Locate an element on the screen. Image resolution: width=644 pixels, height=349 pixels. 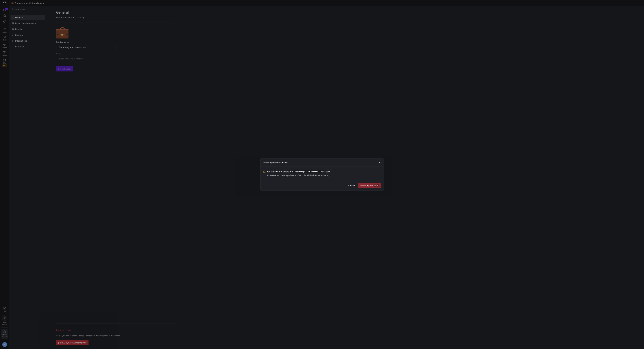
button: Delete Space⌘⏎ is located at coordinates (370, 186).